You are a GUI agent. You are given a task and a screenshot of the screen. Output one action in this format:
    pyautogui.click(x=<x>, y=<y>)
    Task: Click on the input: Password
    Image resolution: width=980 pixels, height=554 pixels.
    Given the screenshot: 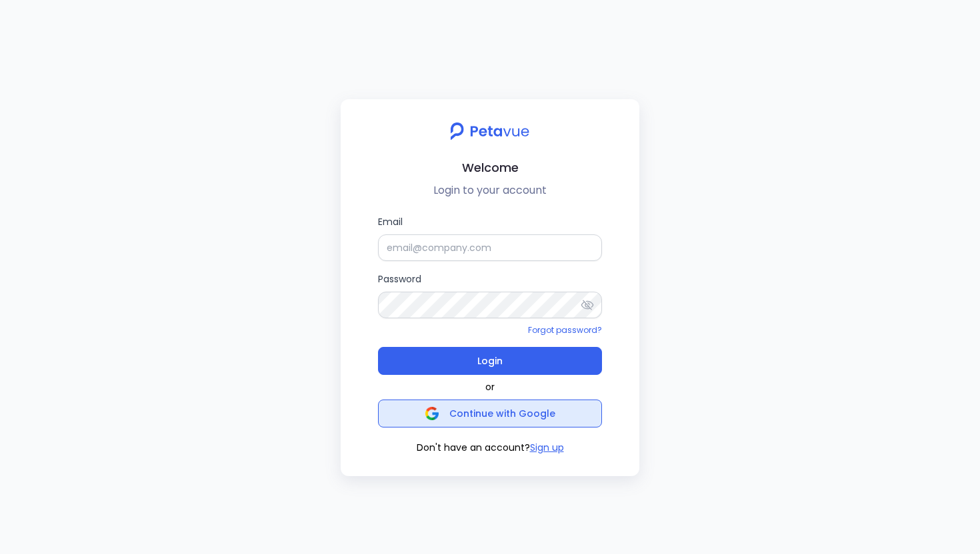 What is the action you would take?
    pyautogui.click(x=490, y=305)
    